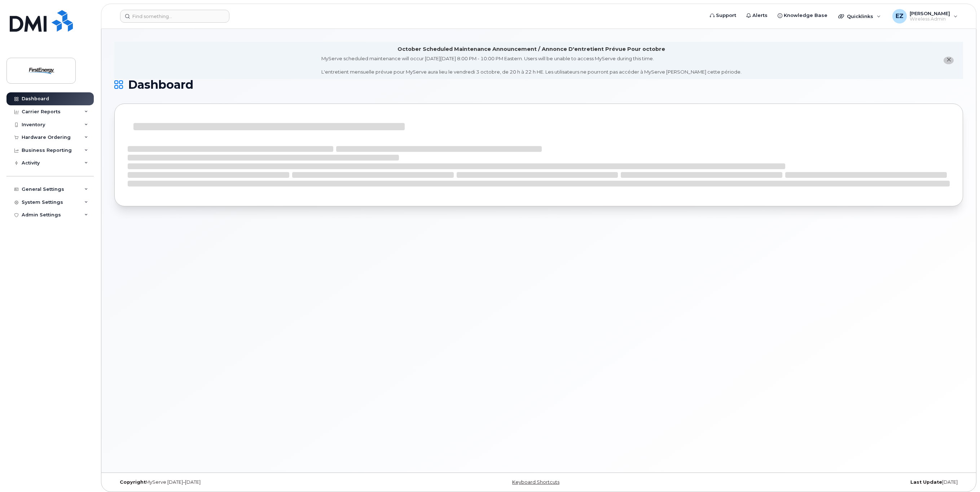  Describe the element at coordinates (536, 482) in the screenshot. I see `a: Keyboard Shortcuts` at that location.